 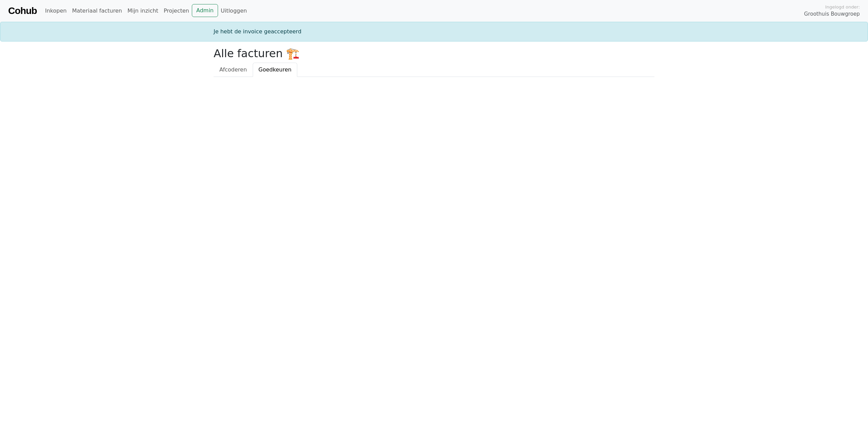 What do you see at coordinates (143, 11) in the screenshot?
I see `a: Mijn inzicht` at bounding box center [143, 11].